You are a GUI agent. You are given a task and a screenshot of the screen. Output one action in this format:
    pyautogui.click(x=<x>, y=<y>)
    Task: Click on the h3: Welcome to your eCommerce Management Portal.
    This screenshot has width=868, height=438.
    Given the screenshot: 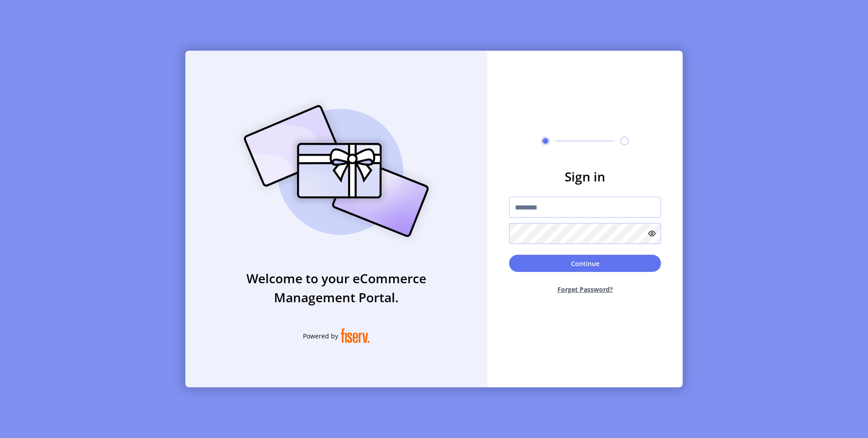 What is the action you would take?
    pyautogui.click(x=336, y=288)
    